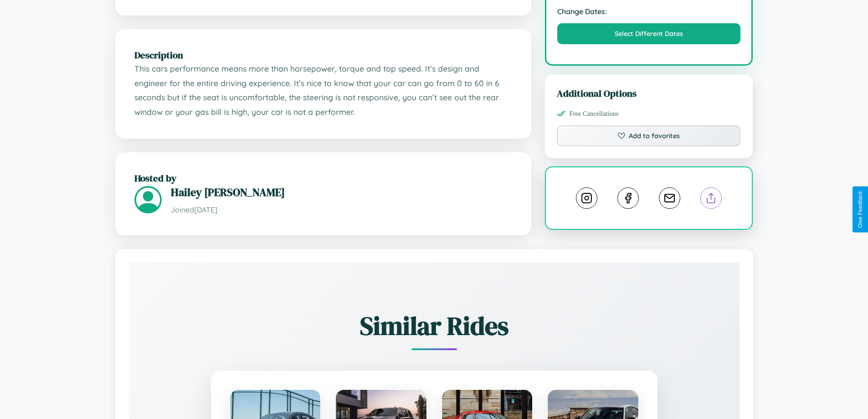 This screenshot has width=868, height=419. What do you see at coordinates (649, 135) in the screenshot?
I see `button: Add to favorites` at bounding box center [649, 135].